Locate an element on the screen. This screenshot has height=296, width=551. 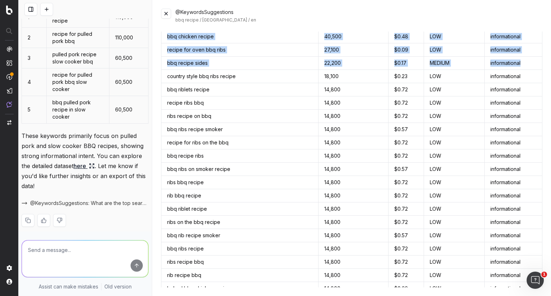
img: Analytics is located at coordinates (9, 49).